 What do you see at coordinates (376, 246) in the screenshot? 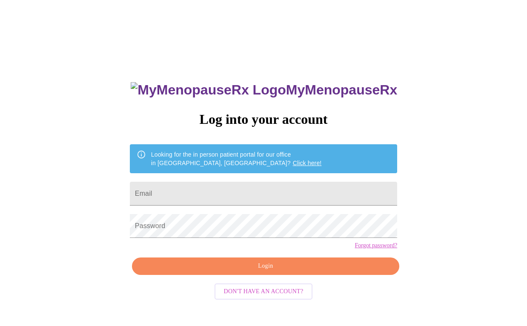
I see `a: Forgot password?` at bounding box center [376, 246].